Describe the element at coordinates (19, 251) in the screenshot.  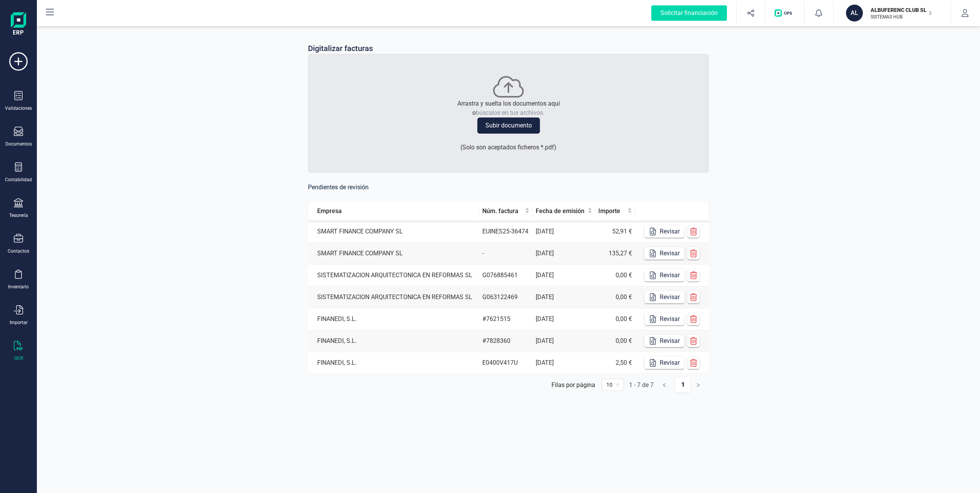
I see `div: Contactos` at that location.